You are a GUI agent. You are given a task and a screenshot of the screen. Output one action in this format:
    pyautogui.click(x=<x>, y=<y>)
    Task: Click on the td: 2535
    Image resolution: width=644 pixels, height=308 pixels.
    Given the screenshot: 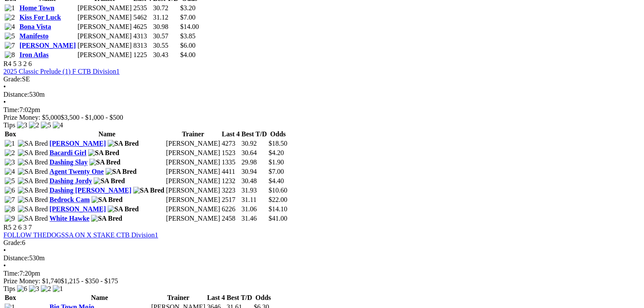 What is the action you would take?
    pyautogui.click(x=142, y=8)
    